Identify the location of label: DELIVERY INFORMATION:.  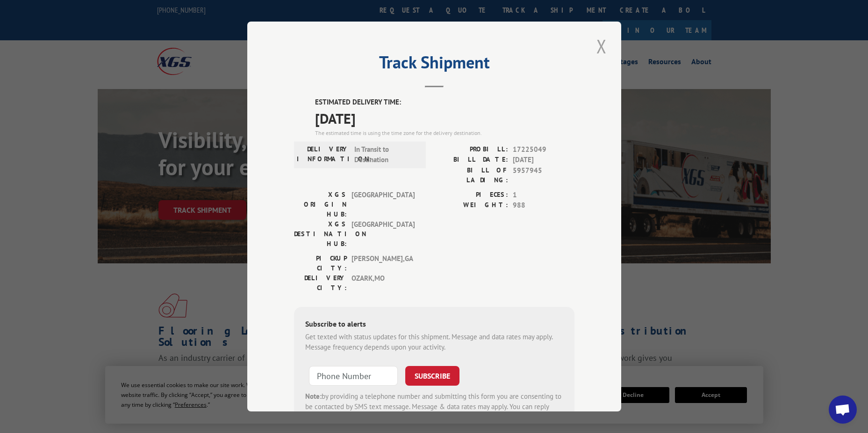
(323, 154).